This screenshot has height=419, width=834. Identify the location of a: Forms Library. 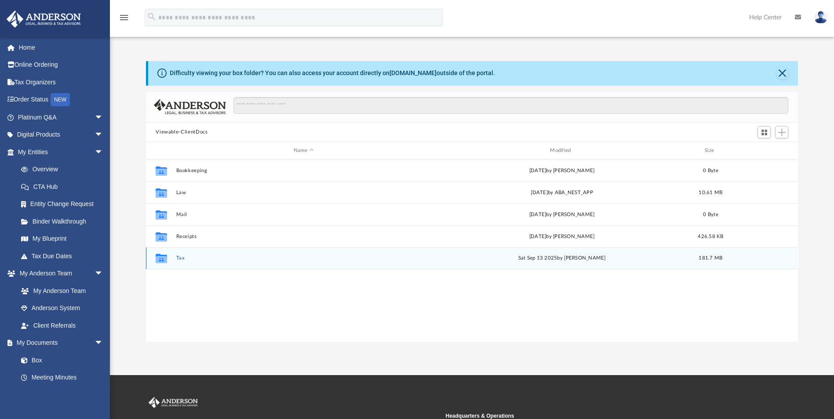
(60, 395).